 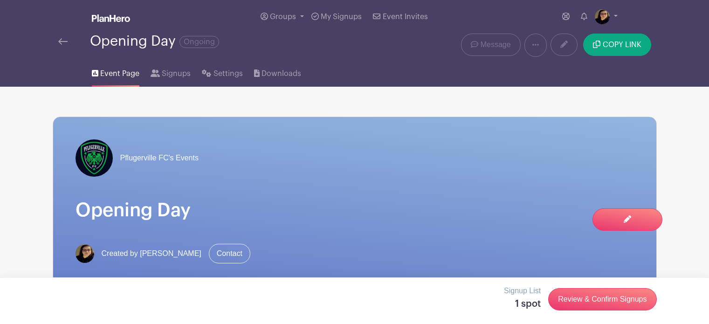 What do you see at coordinates (228, 74) in the screenshot?
I see `span: Settings` at bounding box center [228, 74].